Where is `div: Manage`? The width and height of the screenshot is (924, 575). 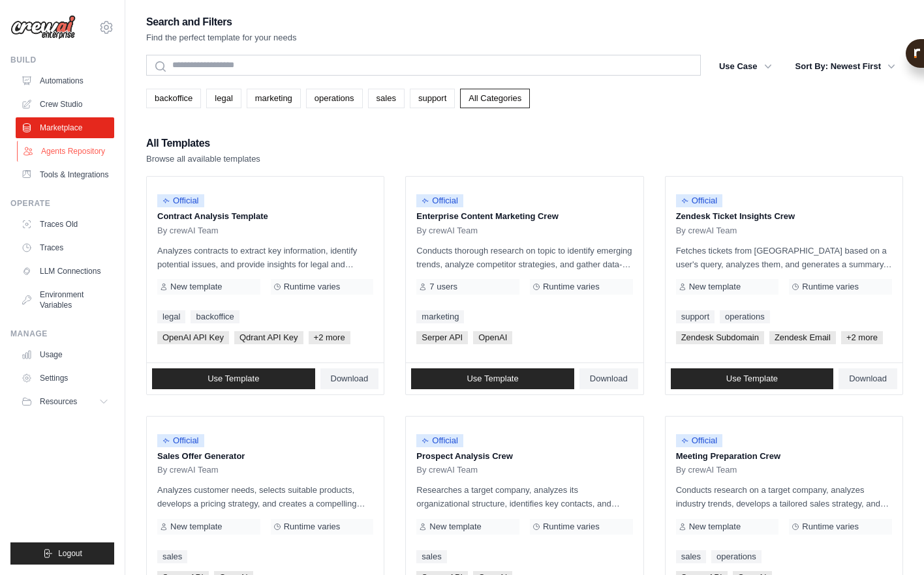 div: Manage is located at coordinates (62, 334).